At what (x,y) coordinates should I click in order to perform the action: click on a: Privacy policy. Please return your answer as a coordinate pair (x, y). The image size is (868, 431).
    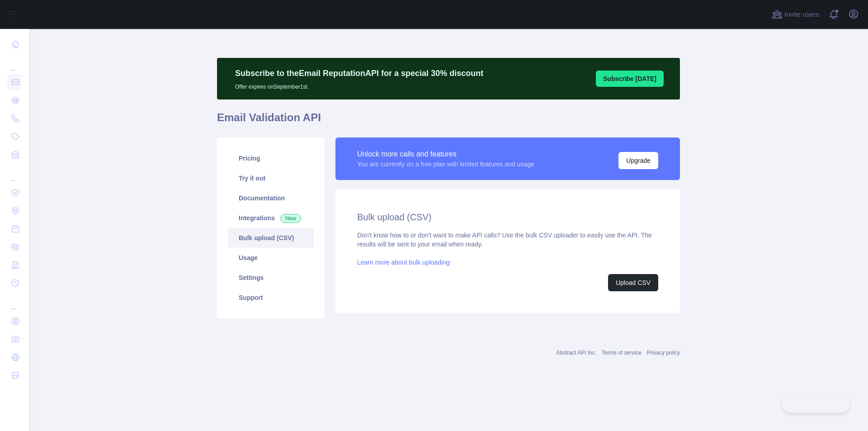
    Looking at the image, I should click on (663, 353).